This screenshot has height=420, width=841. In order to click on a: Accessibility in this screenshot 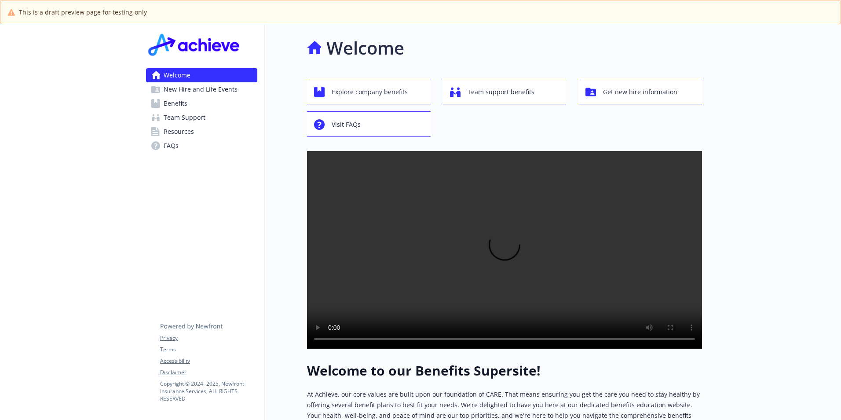, I will do `click(209, 361)`.